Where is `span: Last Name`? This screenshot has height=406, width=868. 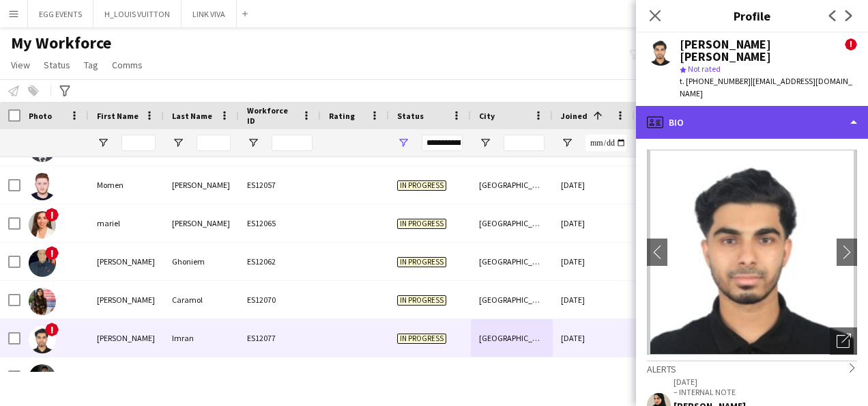
span: Last Name is located at coordinates (191, 116).